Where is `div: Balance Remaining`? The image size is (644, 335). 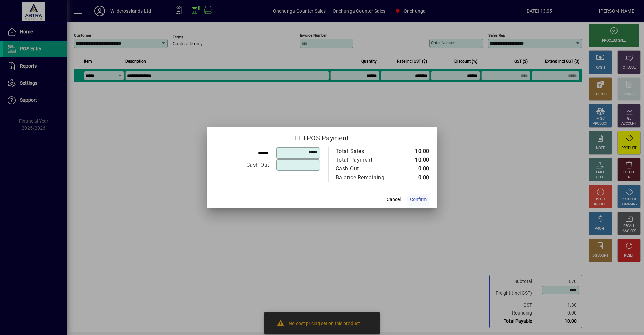 div: Balance Remaining is located at coordinates (364, 178).